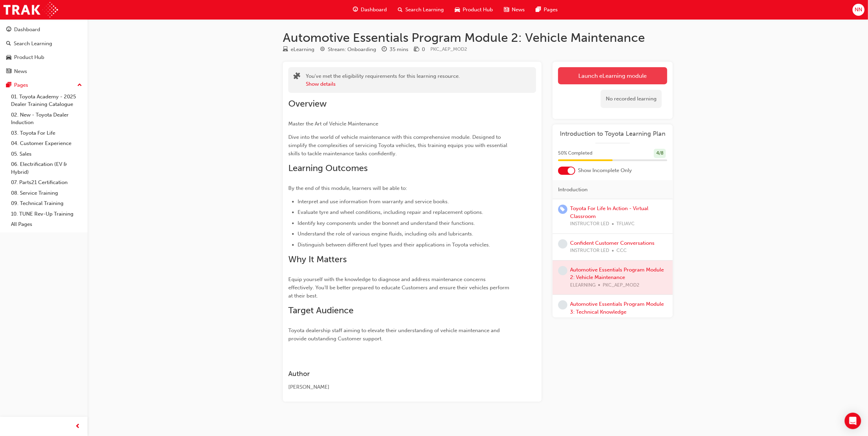 The height and width of the screenshot is (436, 868). Describe the element at coordinates (562, 209) in the screenshot. I see `span: learningRecordVerb_ENROLL-icon` at that location.